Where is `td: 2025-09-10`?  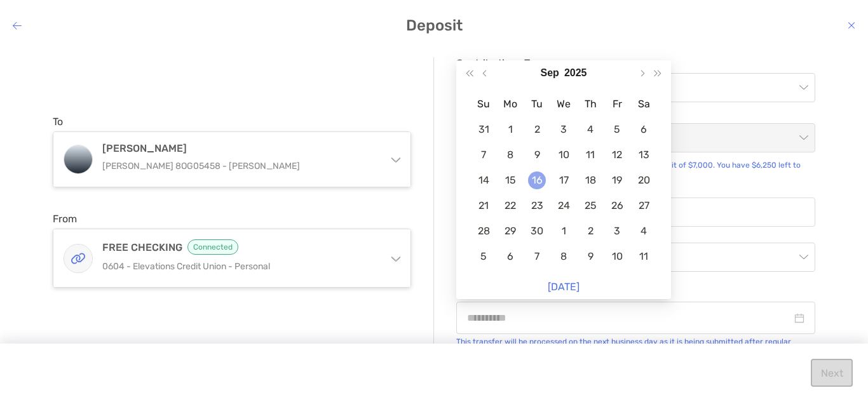 td: 2025-09-10 is located at coordinates (564, 155).